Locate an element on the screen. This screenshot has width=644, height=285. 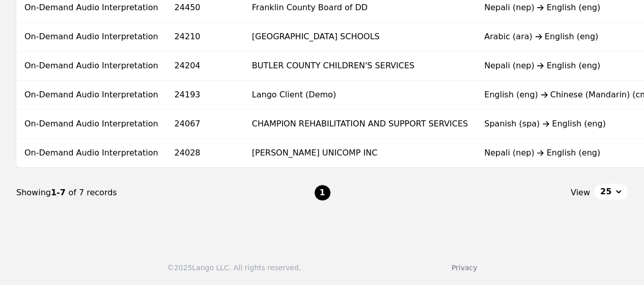
div: Showing of 7 records is located at coordinates (165, 193).